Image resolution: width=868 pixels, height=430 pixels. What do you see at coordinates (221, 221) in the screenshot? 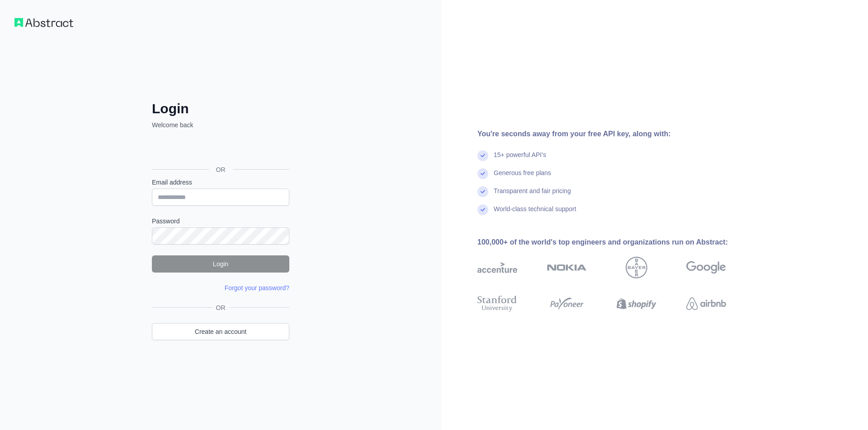
I see `label: Password` at bounding box center [221, 221].